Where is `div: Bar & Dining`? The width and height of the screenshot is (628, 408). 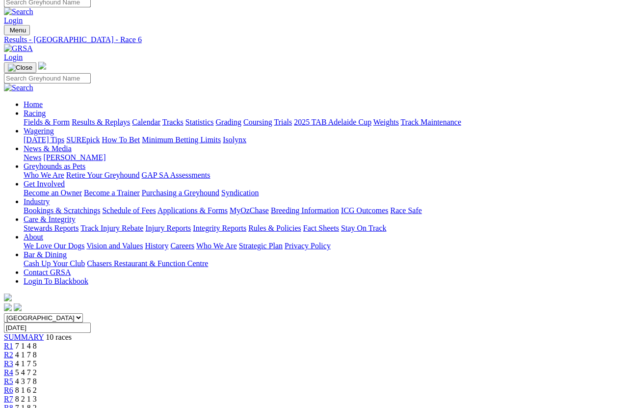
div: Bar & Dining is located at coordinates (324, 264).